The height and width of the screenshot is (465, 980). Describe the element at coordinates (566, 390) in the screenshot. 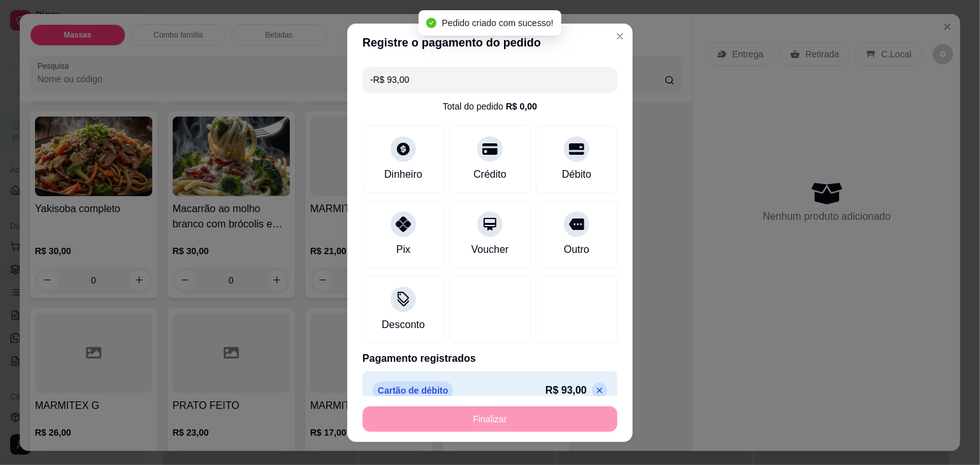

I see `p: R$ 93,00` at that location.